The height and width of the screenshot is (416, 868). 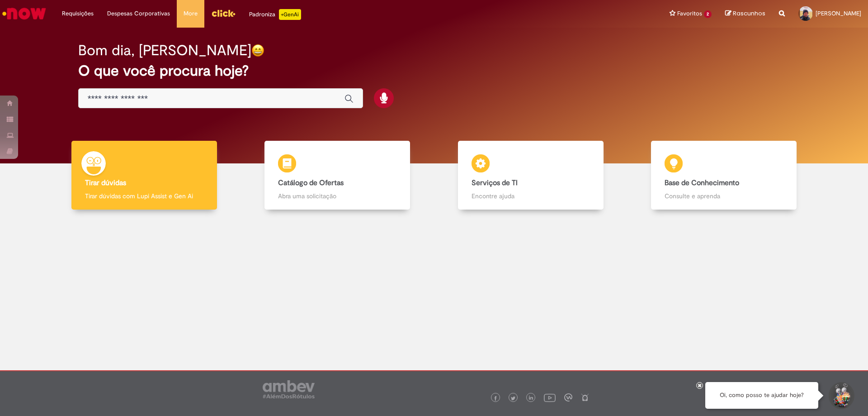 I want to click on b: Tirar dúvidas, so click(x=106, y=183).